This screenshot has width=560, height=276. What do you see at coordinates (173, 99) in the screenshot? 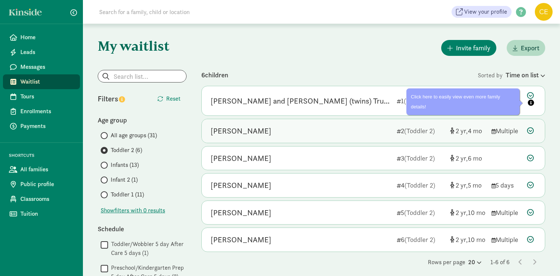
I see `span: Reset` at bounding box center [173, 99].